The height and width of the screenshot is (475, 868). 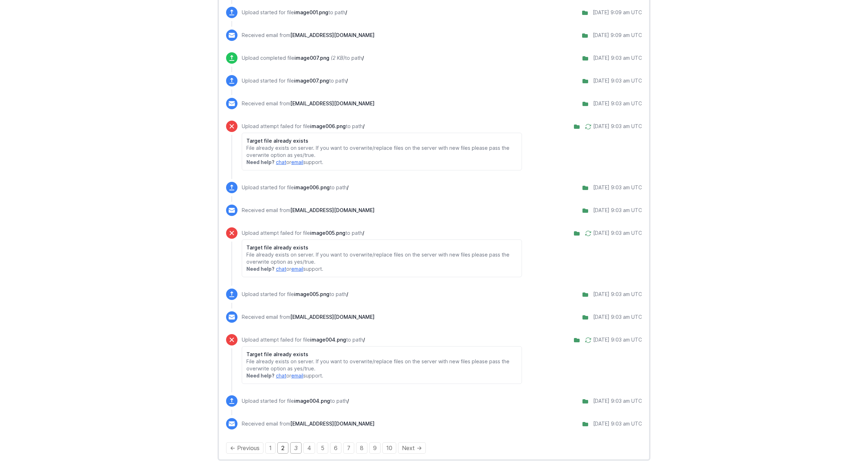 I want to click on a: Previous page, so click(x=245, y=448).